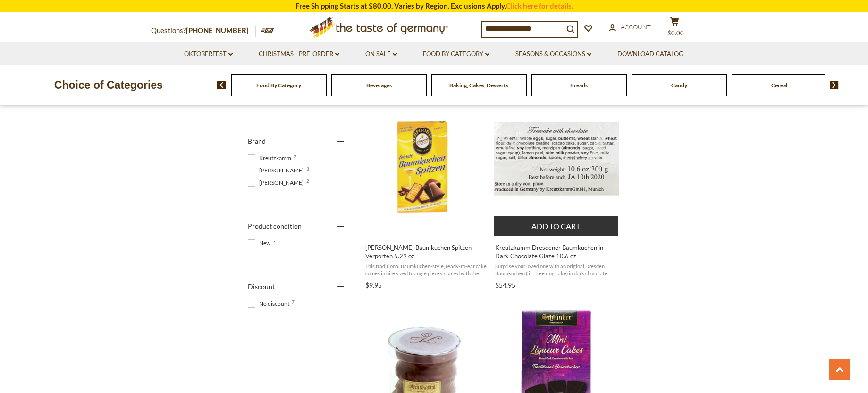 The image size is (868, 393). What do you see at coordinates (651, 54) in the screenshot?
I see `a: Download Catalog` at bounding box center [651, 54].